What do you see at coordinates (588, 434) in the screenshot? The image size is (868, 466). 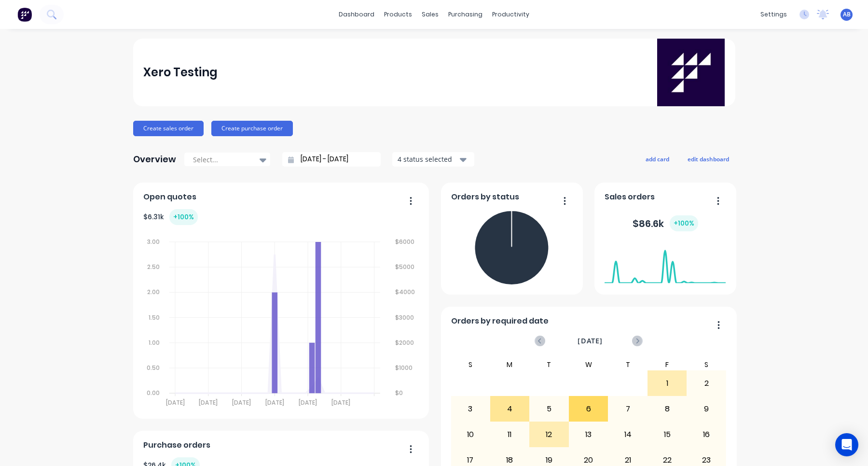 I see `div: 13` at bounding box center [588, 434].